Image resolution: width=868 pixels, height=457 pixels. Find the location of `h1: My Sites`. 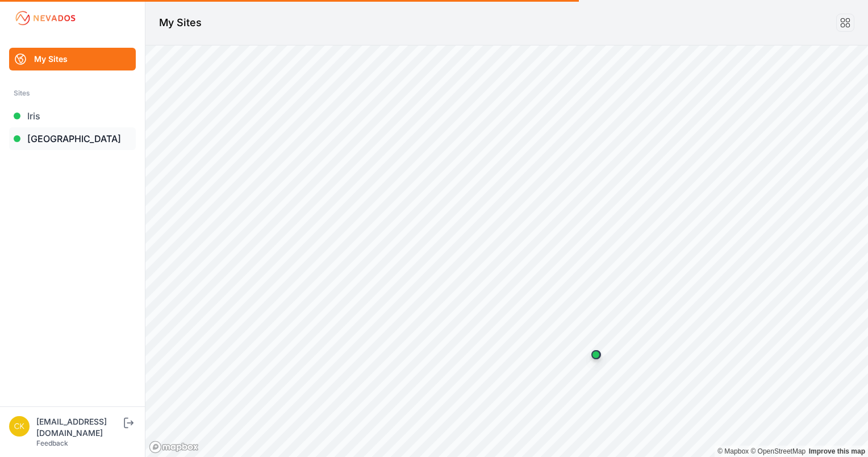

h1: My Sites is located at coordinates (180, 23).